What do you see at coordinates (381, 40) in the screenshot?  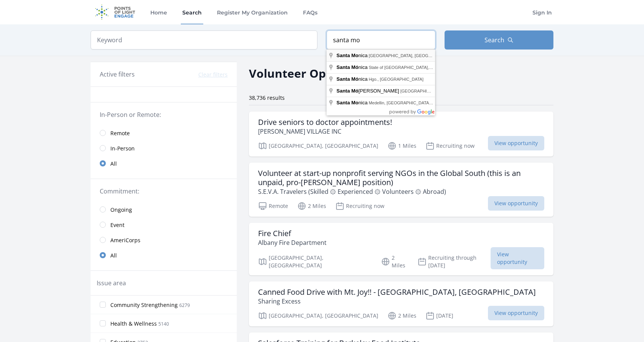 I see `input: Location` at bounding box center [381, 40].